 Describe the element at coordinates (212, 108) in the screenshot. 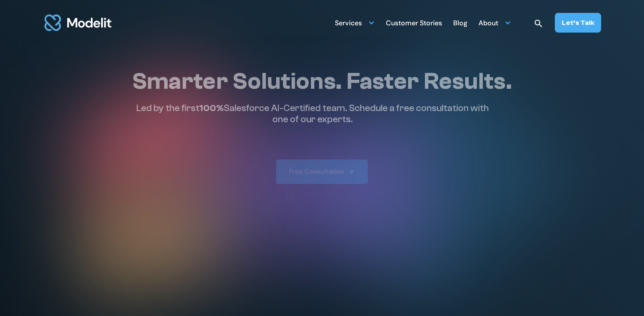

I see `span: 100%` at that location.